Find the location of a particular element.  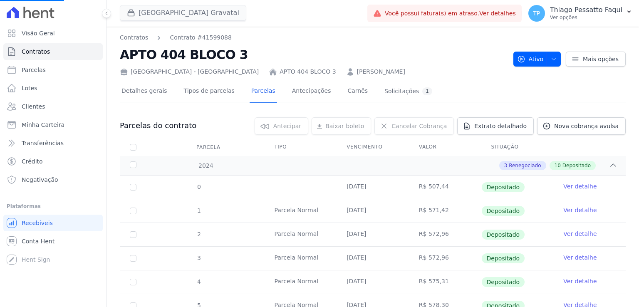

a: Visão Geral is located at coordinates (53, 33).